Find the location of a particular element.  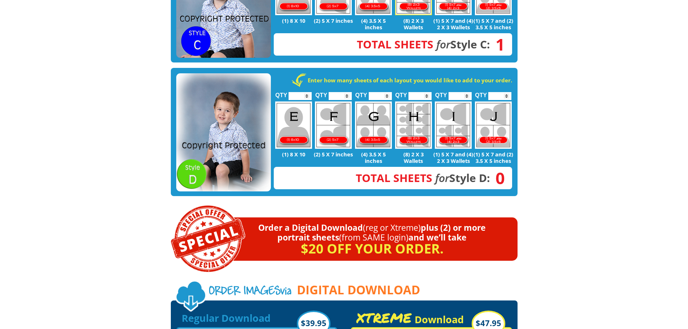

span: DIGITAL DOWNLOAD is located at coordinates (358, 290).